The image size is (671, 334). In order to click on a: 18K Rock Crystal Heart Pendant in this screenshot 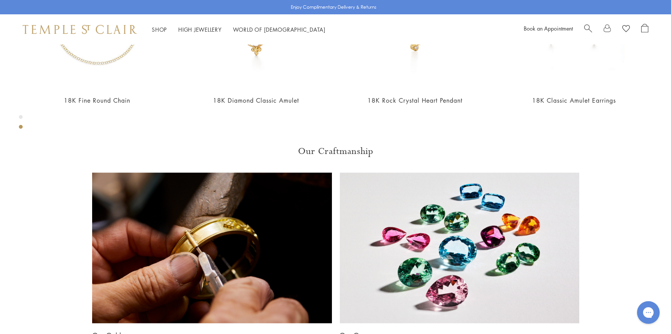, I will do `click(415, 100)`.